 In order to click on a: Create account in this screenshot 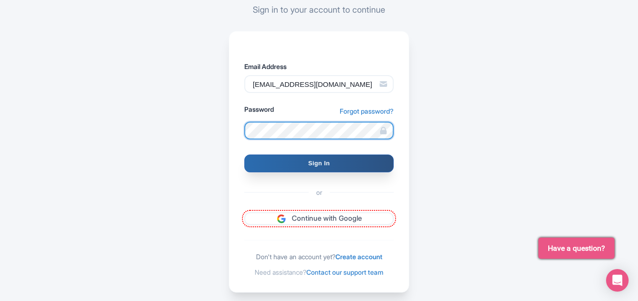, I will do `click(359, 257)`.